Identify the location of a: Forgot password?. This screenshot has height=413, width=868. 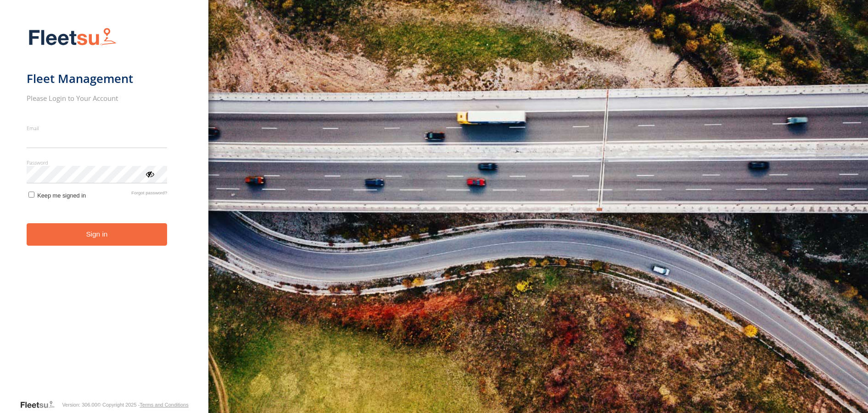
(149, 195).